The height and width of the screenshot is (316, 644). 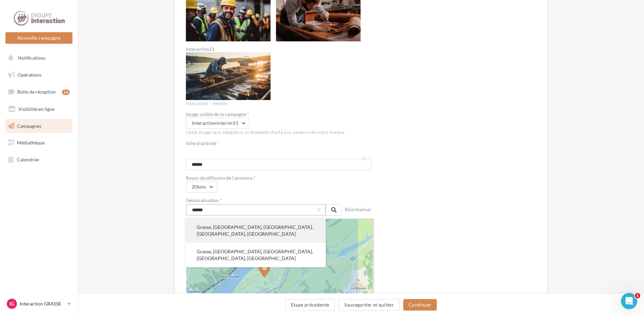 What do you see at coordinates (39, 304) in the screenshot?
I see `a: IG Interaction GRASSE` at bounding box center [39, 304].